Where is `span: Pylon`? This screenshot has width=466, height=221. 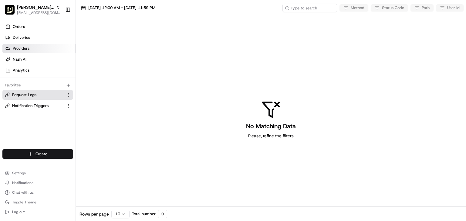 span: Pylon is located at coordinates (67, 152).